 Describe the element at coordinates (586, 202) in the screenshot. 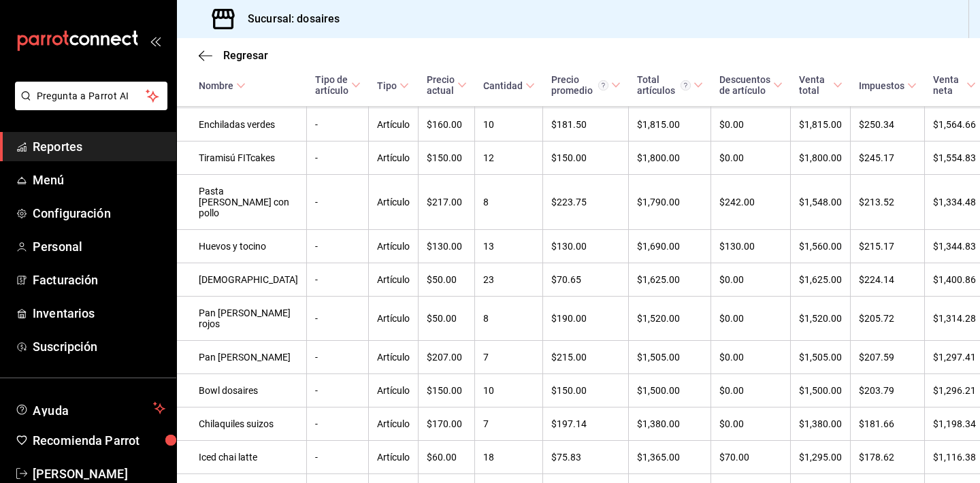

I see `td: $223.75` at that location.